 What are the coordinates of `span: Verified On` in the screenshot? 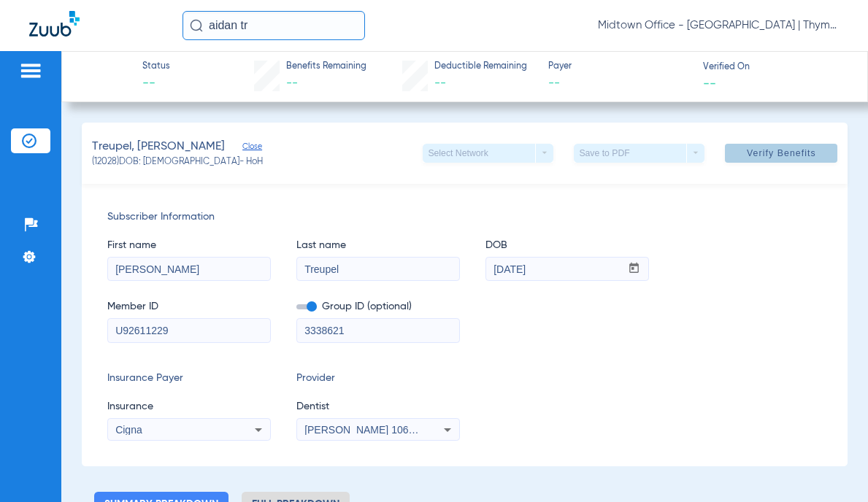 It's located at (774, 68).